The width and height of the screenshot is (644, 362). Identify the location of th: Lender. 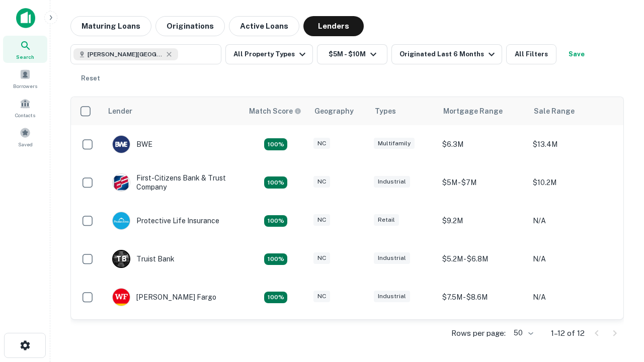
(172, 111).